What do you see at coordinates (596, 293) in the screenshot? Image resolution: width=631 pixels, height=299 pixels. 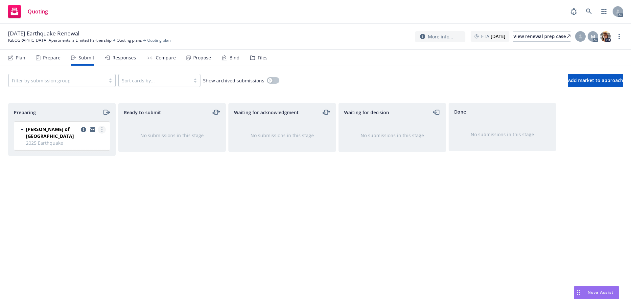 I see `button: Nova Assist` at bounding box center [596, 293].